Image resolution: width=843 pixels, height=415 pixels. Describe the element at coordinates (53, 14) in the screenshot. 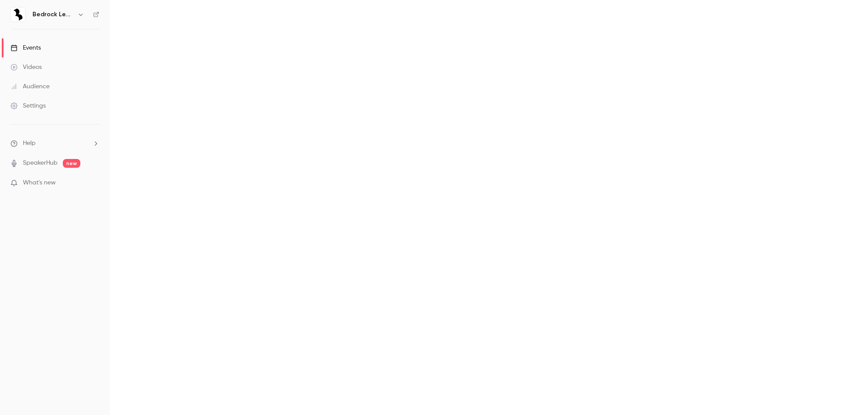

I see `h6: Bedrock Learning` at that location.